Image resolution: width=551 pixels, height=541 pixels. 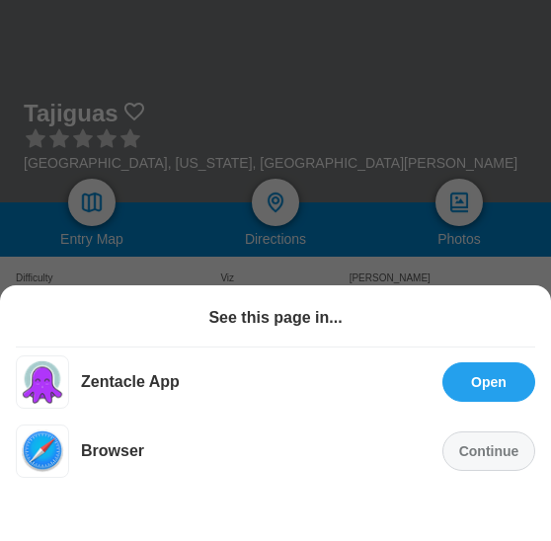 What do you see at coordinates (130, 382) in the screenshot?
I see `div: Zentacle App` at bounding box center [130, 382].